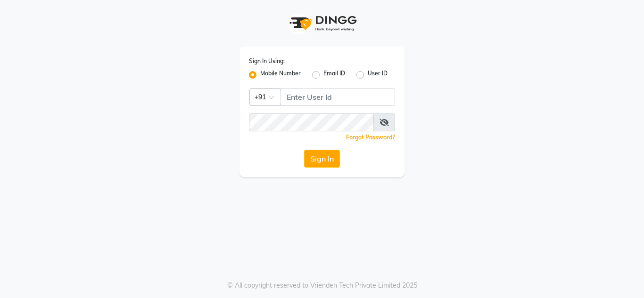 This screenshot has width=644, height=298. Describe the element at coordinates (280, 74) in the screenshot. I see `label: Mobile Number` at that location.